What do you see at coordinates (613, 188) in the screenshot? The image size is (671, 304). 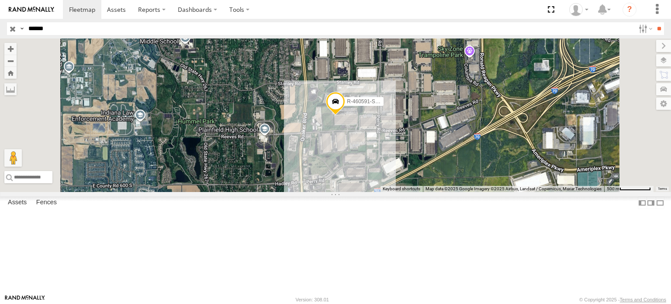 I see `span: 500 m` at bounding box center [613, 188].